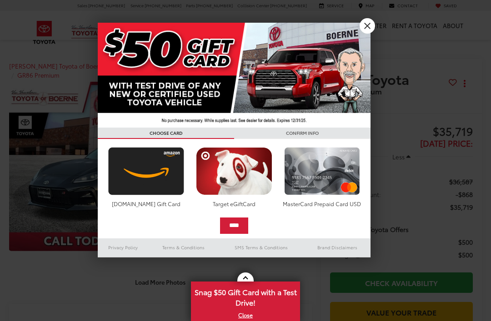 The image size is (491, 321). What do you see at coordinates (234, 204) in the screenshot?
I see `div: Target eGiftCard` at bounding box center [234, 204].